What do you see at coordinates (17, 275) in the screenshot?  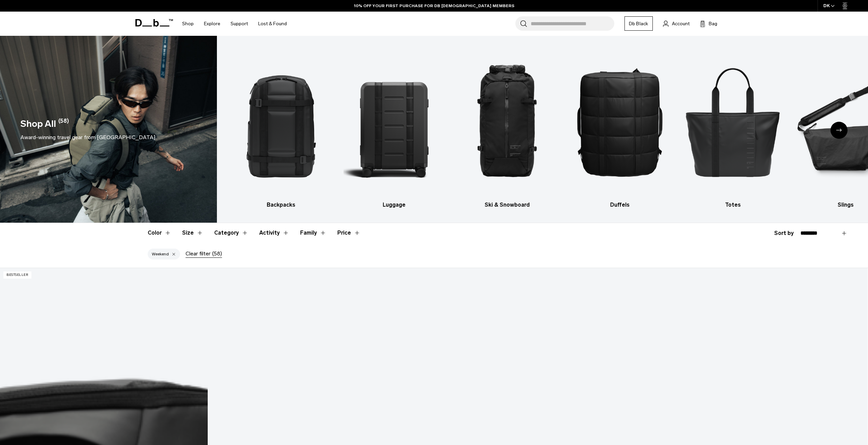 I see `p: Bestseller` at bounding box center [17, 275].